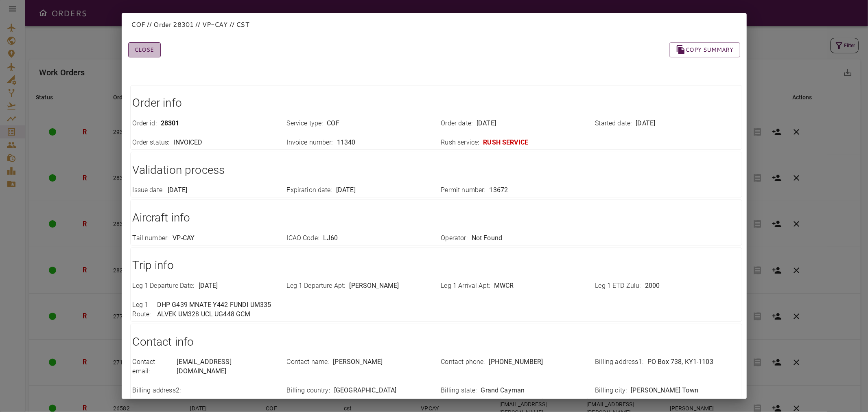  I want to click on p: Permit number :, so click(464, 190).